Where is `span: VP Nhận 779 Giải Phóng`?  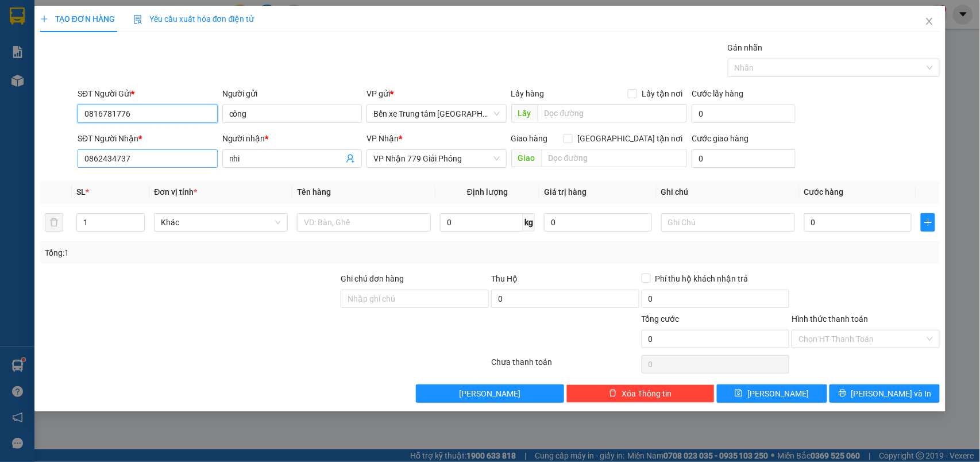 span: VP Nhận 779 Giải Phóng is located at coordinates (436, 159).